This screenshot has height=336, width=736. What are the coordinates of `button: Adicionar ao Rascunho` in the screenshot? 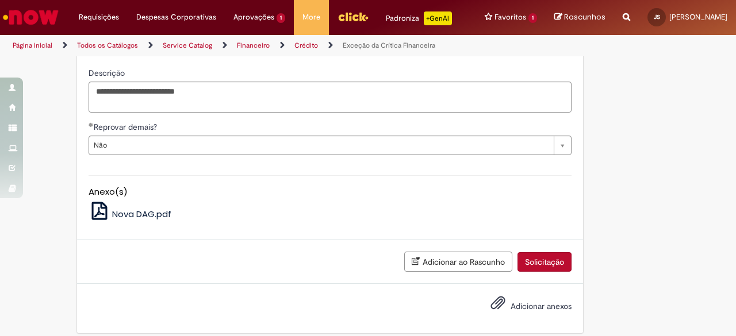 It's located at (458, 262).